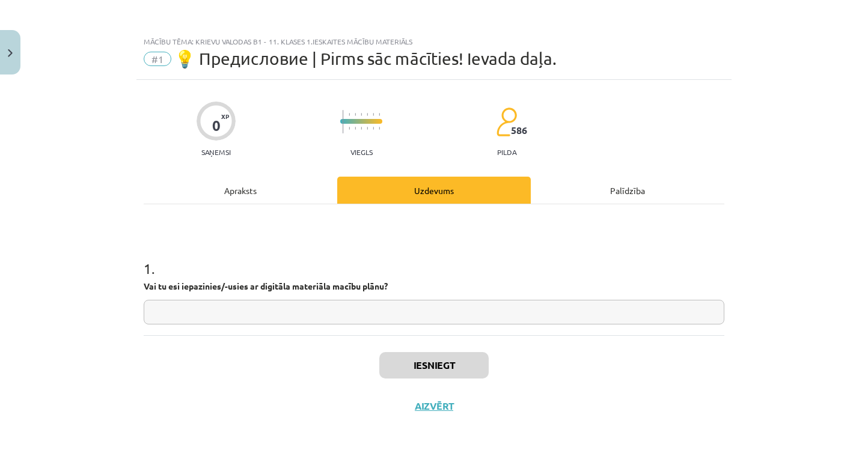 The image size is (868, 462). What do you see at coordinates (157, 59) in the screenshot?
I see `span: #1` at bounding box center [157, 59].